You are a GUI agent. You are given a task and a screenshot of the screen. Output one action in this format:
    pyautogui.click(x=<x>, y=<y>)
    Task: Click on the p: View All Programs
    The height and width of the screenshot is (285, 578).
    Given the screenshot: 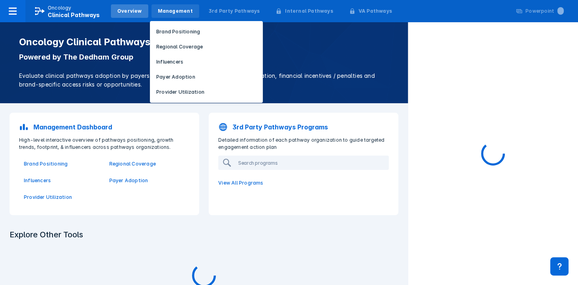 What is the action you would take?
    pyautogui.click(x=303, y=183)
    